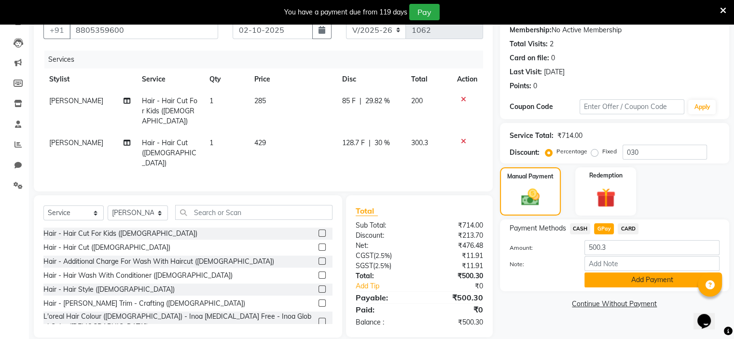  What do you see at coordinates (467, 79) in the screenshot?
I see `th: Action` at bounding box center [467, 79].